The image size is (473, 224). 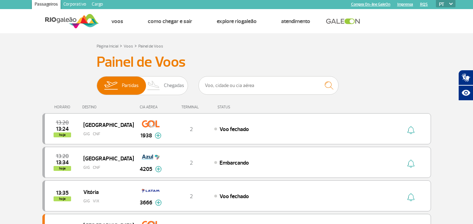 What do you see at coordinates (237, 21) in the screenshot?
I see `a: Explore RIOgaleão` at bounding box center [237, 21].